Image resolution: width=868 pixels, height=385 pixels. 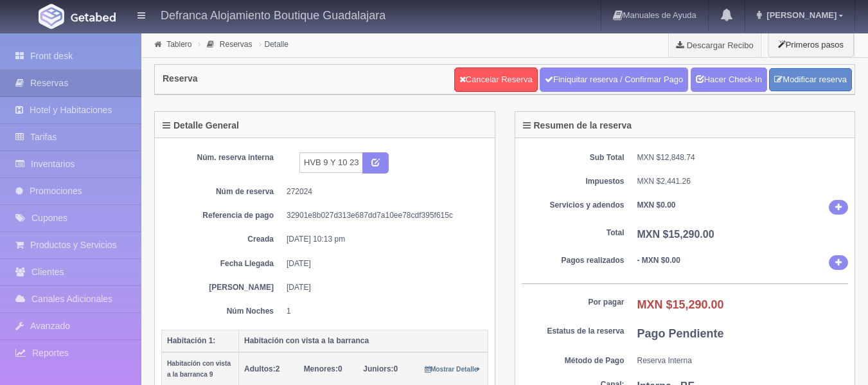 I want to click on dt: Núm Noches, so click(x=222, y=311).